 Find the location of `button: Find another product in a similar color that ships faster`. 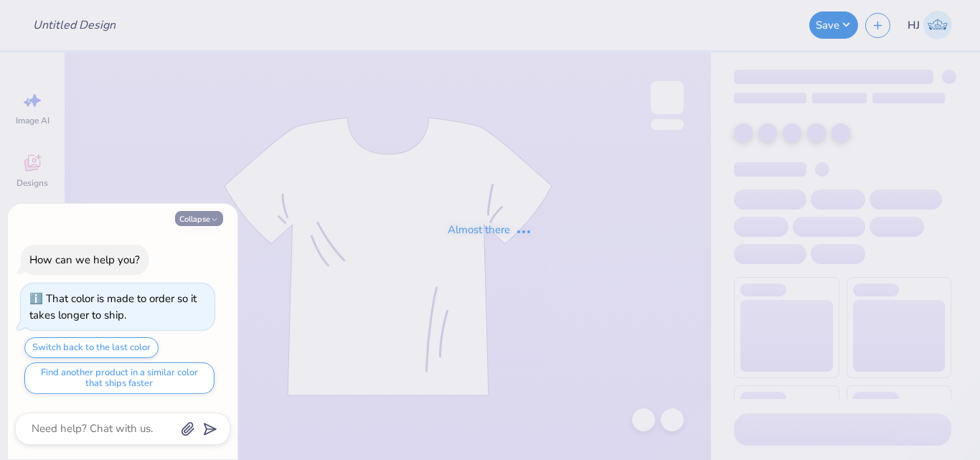

button: Find another product in a similar color that ships faster is located at coordinates (119, 378).